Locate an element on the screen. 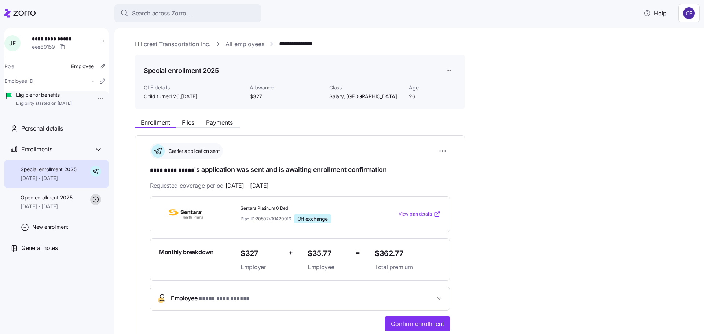 The height and width of the screenshot is (334, 704). span: Allowance is located at coordinates (287, 88).